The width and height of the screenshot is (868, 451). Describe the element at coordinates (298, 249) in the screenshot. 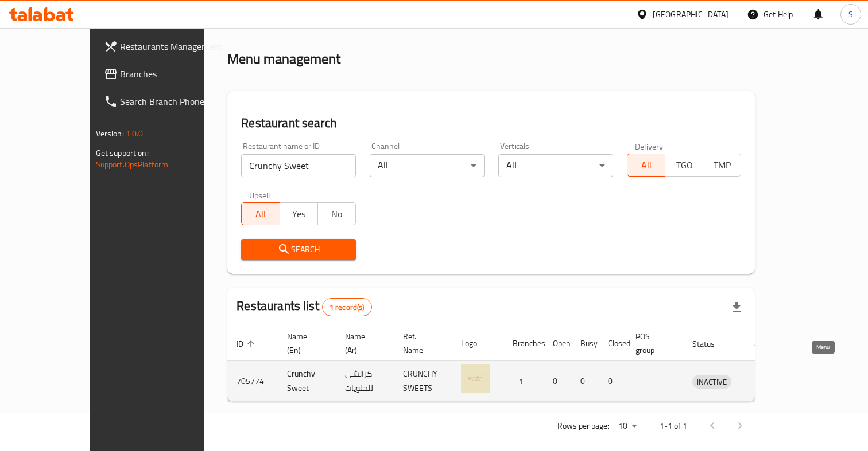

I see `button: Search` at that location.